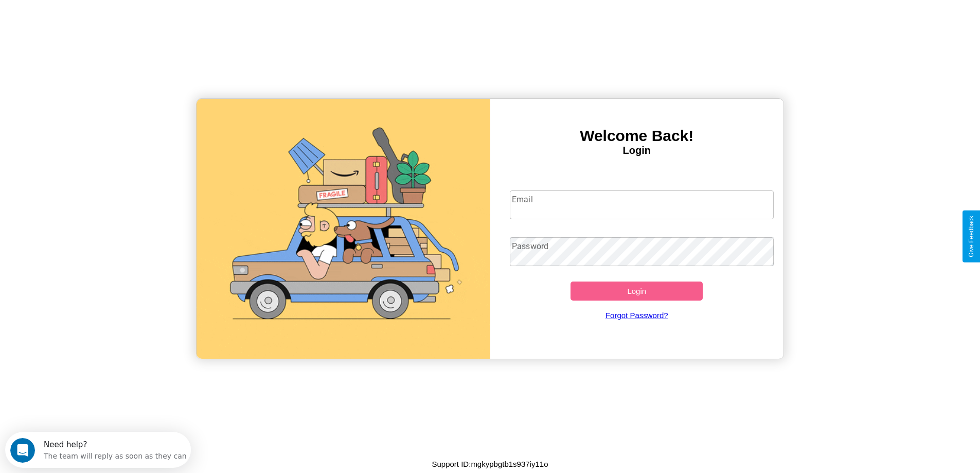 Image resolution: width=980 pixels, height=473 pixels. I want to click on h3: Welcome Back!, so click(637, 136).